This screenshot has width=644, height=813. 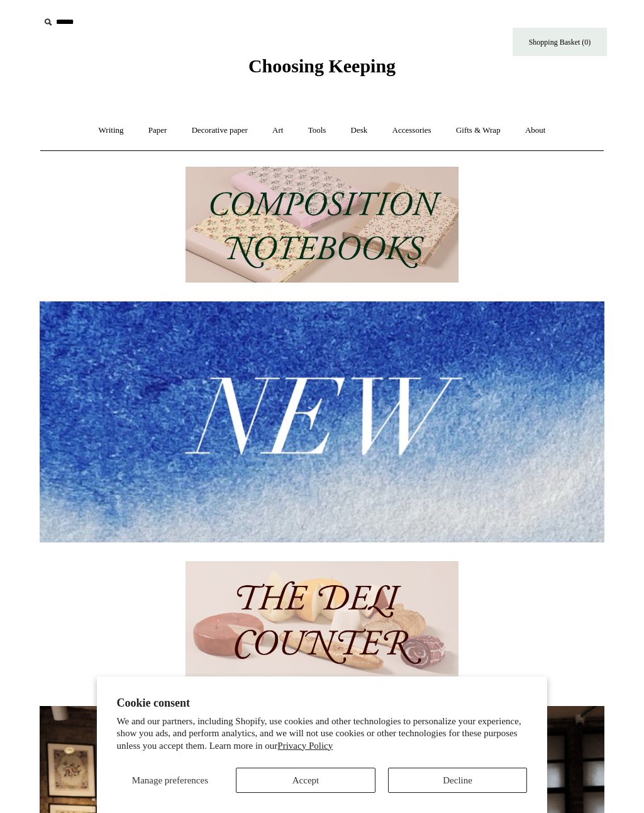 What do you see at coordinates (277, 130) in the screenshot?
I see `a: Art` at bounding box center [277, 130].